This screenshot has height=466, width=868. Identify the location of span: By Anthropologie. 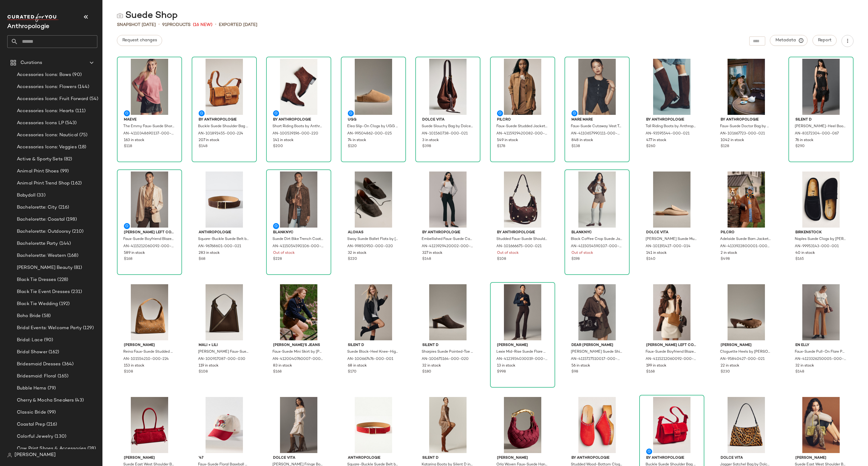
(299, 120).